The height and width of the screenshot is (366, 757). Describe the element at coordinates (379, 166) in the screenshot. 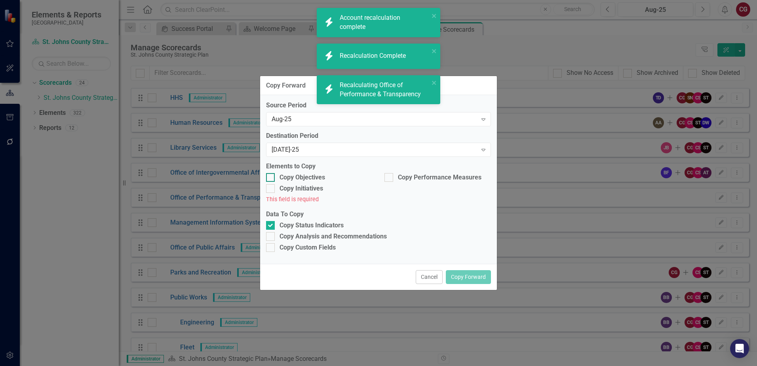

I see `label: Elements to Copy` at that location.